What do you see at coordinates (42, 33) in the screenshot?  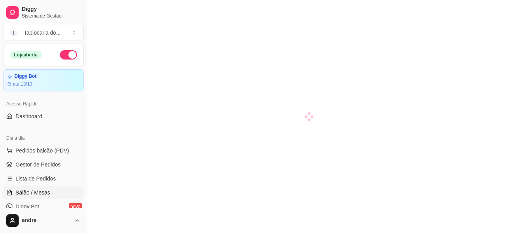 I see `div: Tapiocaria do ...` at bounding box center [42, 33].